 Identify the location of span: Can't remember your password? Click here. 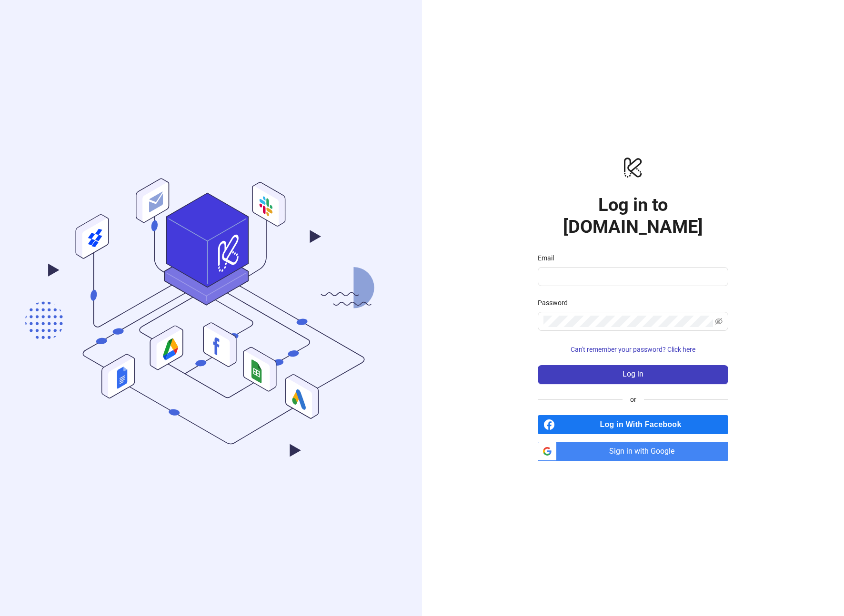
(633, 349).